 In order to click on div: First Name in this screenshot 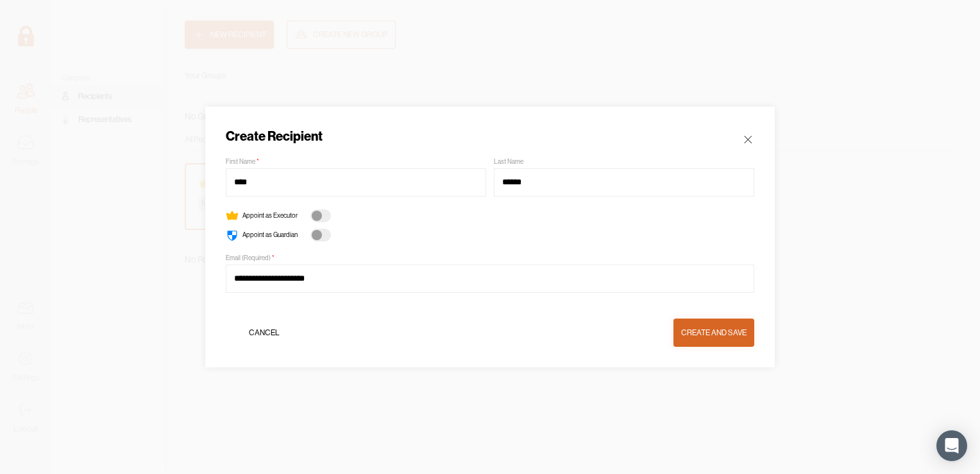, I will do `click(242, 162)`.